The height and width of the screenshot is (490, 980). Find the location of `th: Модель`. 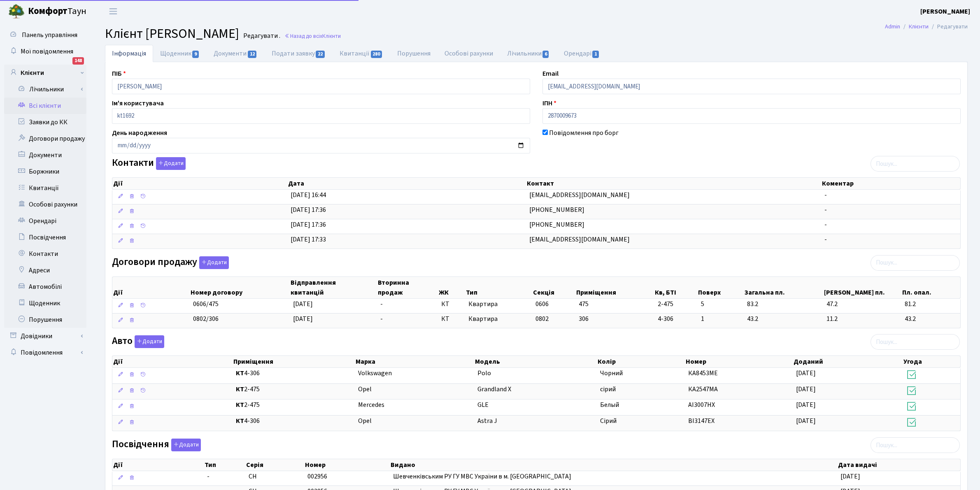

th: Модель is located at coordinates (535, 361).